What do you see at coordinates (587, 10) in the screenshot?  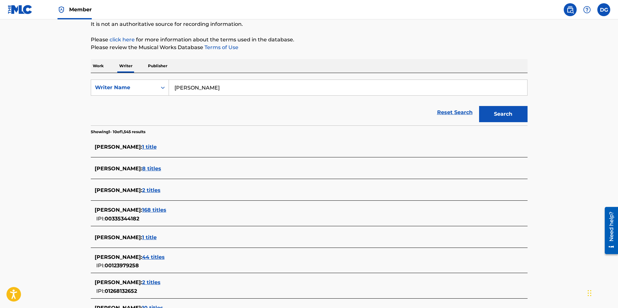 I see `img: help` at bounding box center [587, 10].